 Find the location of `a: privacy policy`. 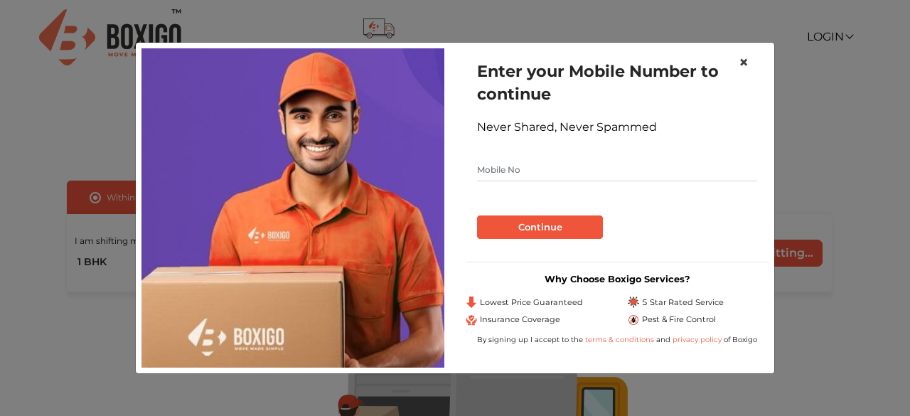

a: privacy policy is located at coordinates (697, 339).